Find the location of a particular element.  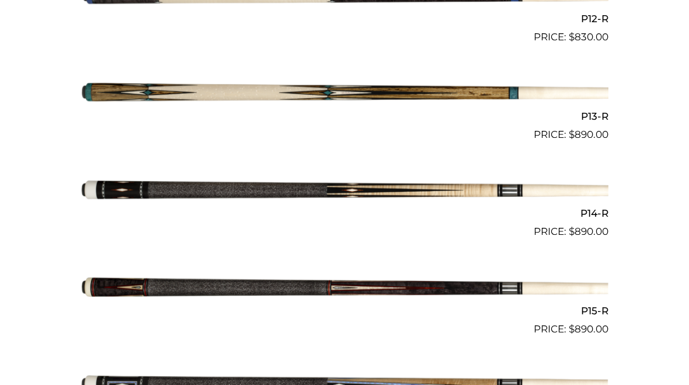

bdi: 830.00 is located at coordinates (589, 37).